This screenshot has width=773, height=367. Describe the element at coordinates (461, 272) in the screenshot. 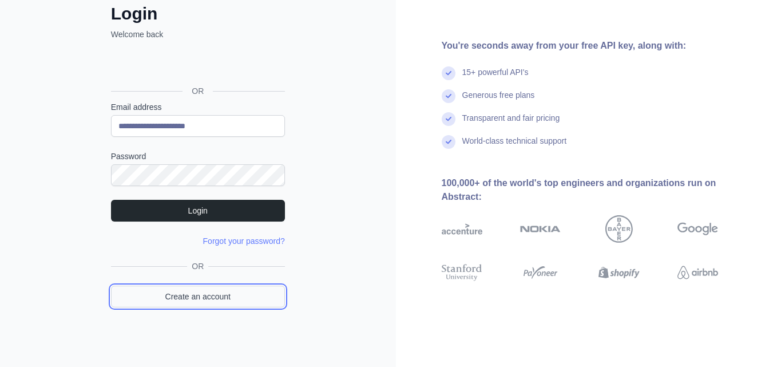

I see `img: stanford university` at that location.